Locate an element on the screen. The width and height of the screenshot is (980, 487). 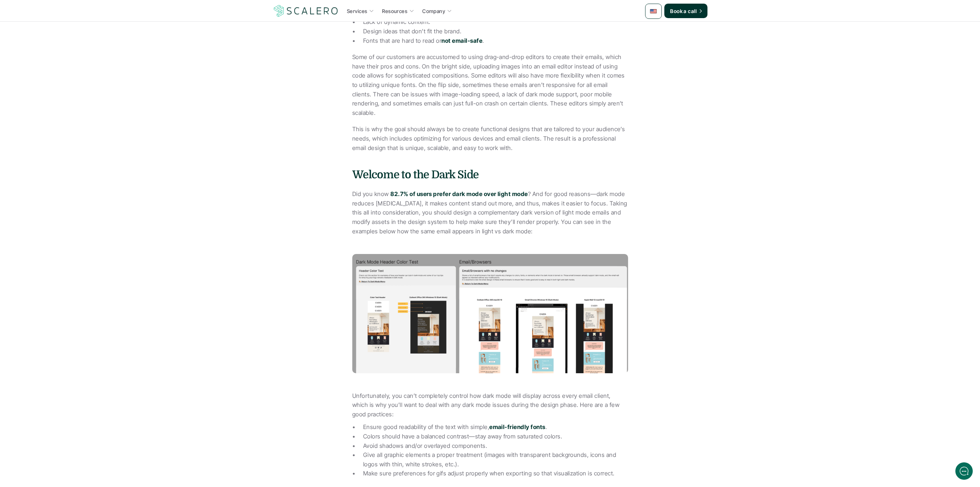
p: Give all graphic elements a proper treatment (images with transparent backgrounds, icons and logo... is located at coordinates (496, 460).